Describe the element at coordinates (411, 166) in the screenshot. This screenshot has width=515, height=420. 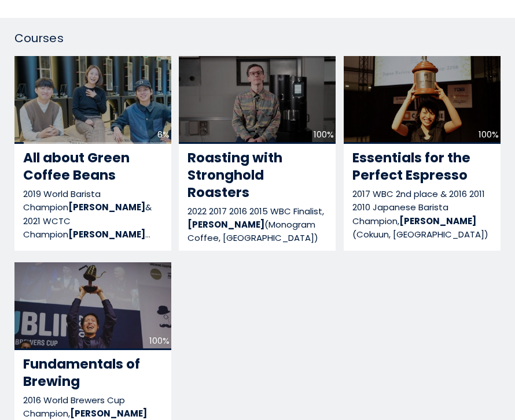
I see `span: Essentials for the Perfect Espresso` at that location.